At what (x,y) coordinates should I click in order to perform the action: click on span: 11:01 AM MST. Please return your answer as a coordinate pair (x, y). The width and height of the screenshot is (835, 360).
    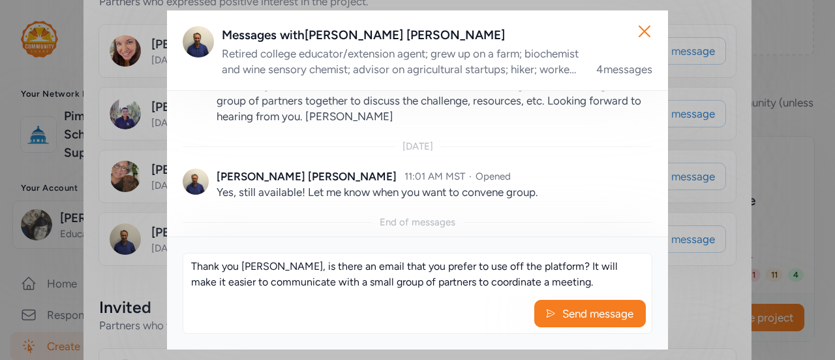
    Looking at the image, I should click on (435, 176).